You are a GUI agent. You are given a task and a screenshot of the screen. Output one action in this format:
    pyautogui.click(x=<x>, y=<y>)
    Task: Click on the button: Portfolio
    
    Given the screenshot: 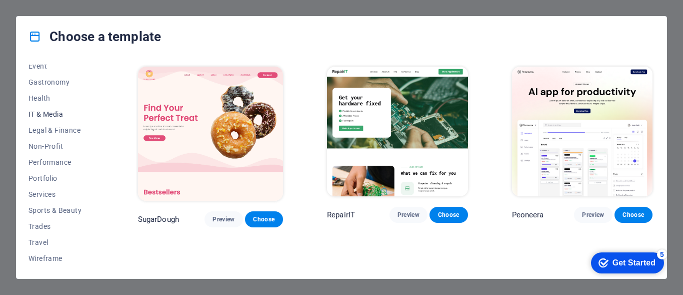 What is the action you would take?
    pyautogui.click(x=61, y=178)
    